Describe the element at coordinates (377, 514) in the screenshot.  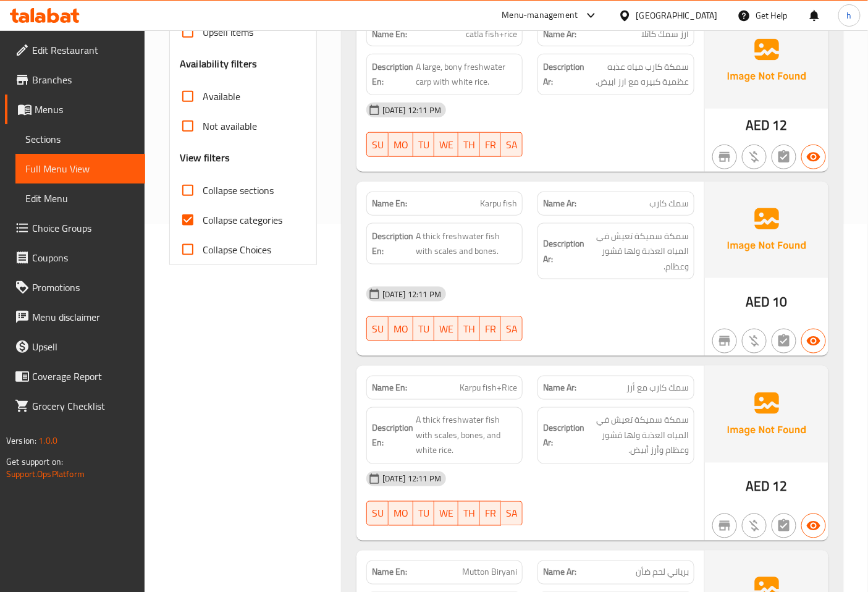
I see `button: SU` at that location.